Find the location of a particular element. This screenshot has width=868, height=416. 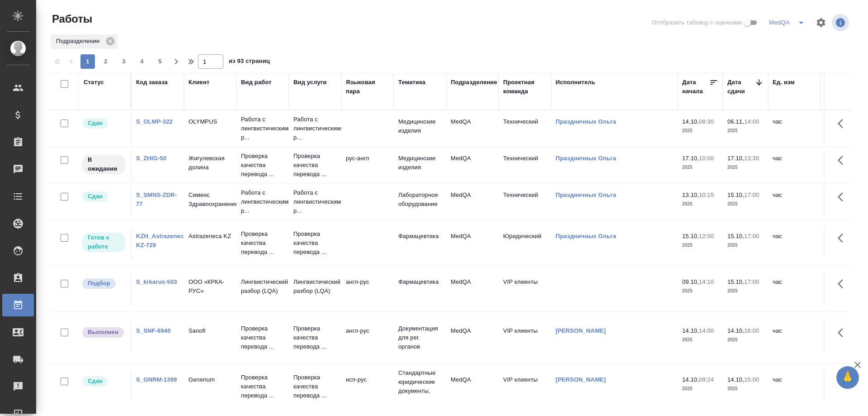

td: 1 is located at coordinates (843, 337).